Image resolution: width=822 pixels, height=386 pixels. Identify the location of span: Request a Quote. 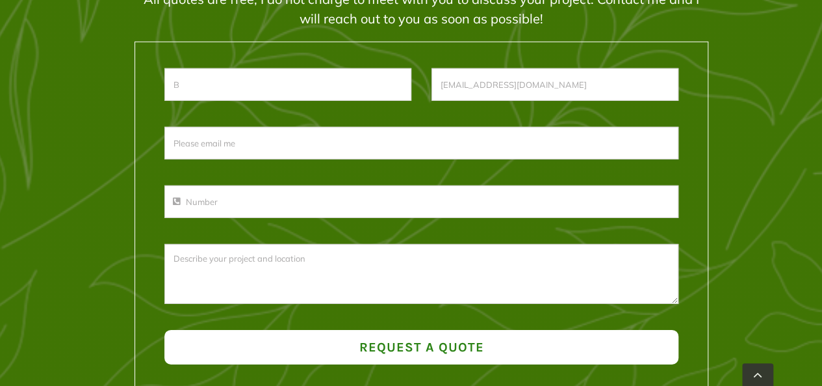
(421, 347).